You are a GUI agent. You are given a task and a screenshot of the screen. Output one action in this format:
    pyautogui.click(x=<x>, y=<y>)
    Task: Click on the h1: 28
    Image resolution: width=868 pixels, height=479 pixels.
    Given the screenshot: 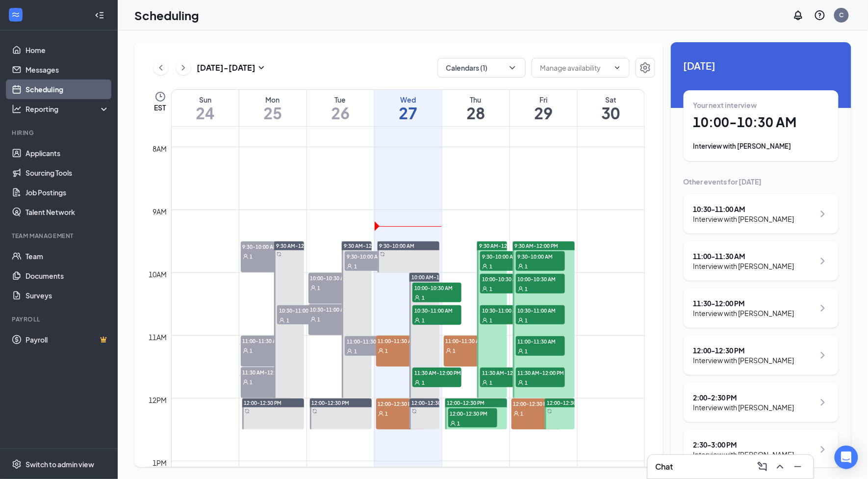 What is the action you would take?
    pyautogui.click(x=475, y=112)
    